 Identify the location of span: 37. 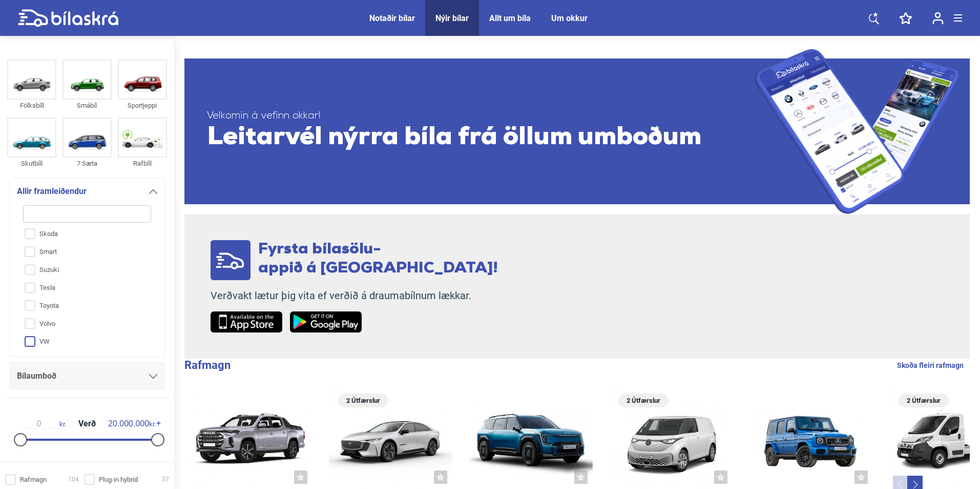
(165, 479).